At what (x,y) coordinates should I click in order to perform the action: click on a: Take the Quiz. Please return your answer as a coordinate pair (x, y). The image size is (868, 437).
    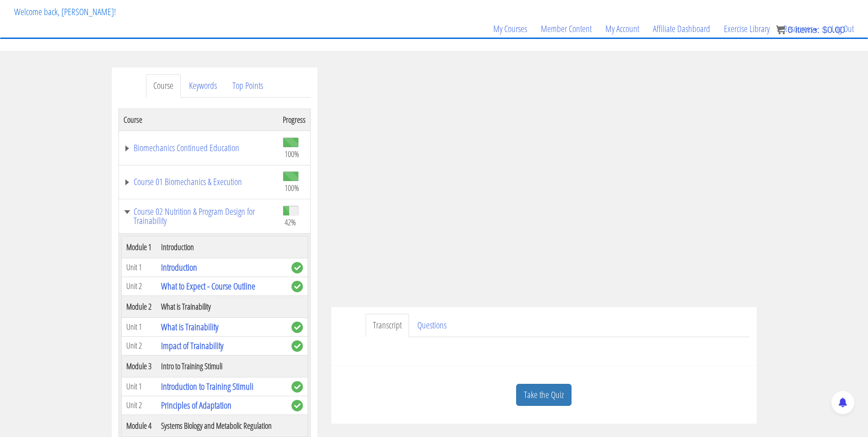
    Looking at the image, I should click on (544, 395).